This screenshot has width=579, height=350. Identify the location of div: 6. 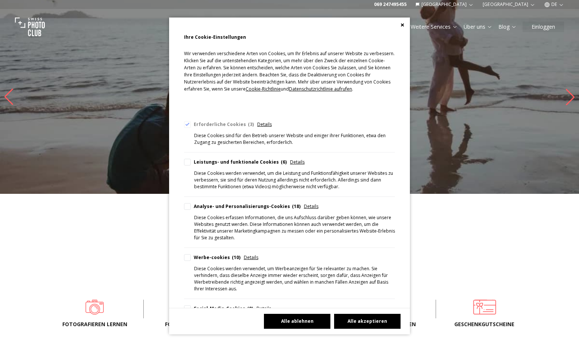
(284, 162).